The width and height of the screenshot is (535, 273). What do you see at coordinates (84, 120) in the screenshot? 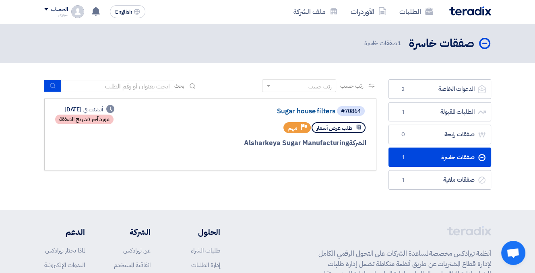
I see `div: مورد آخر قد ربح الصفقة` at bounding box center [84, 120].